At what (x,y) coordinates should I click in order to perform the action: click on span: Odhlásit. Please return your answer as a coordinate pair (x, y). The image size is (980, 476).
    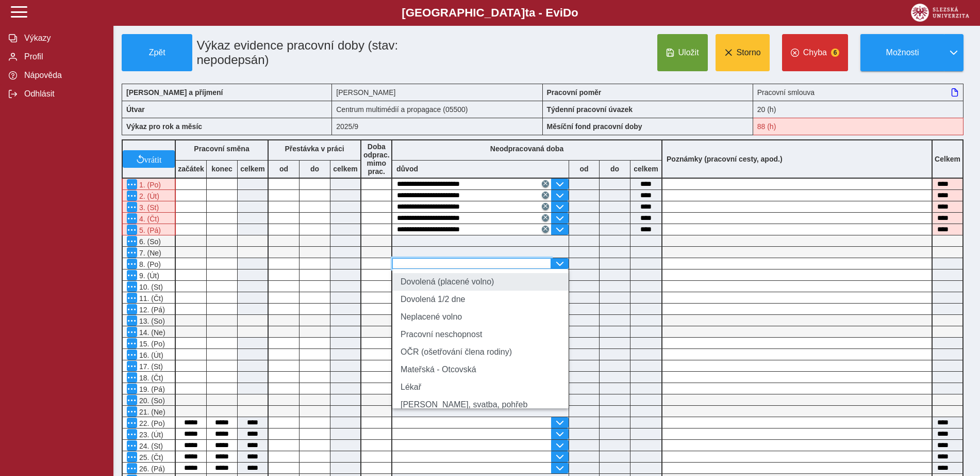
    Looking at the image, I should click on (63, 94).